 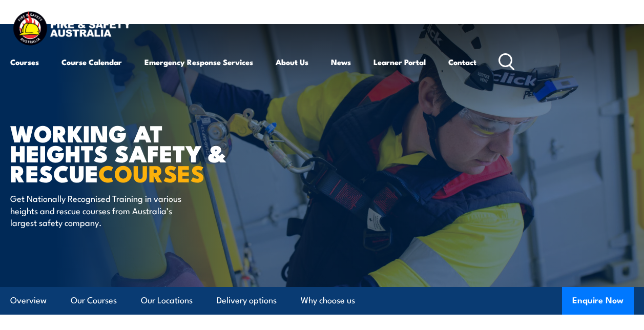 I want to click on a: News, so click(x=341, y=62).